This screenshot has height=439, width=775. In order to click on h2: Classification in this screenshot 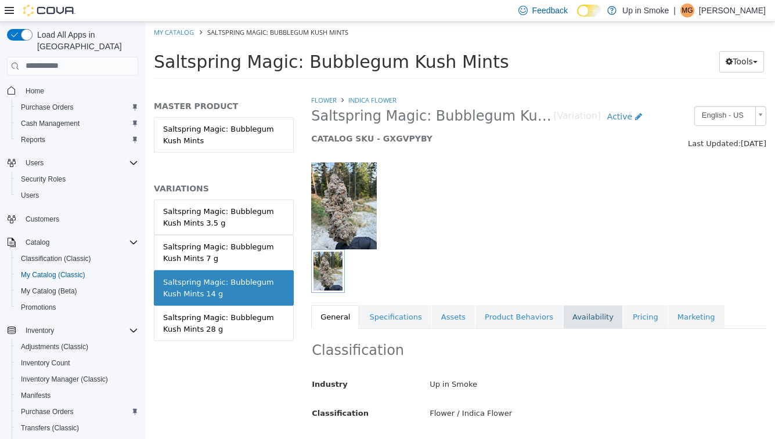, I will do `click(393, 328)`.